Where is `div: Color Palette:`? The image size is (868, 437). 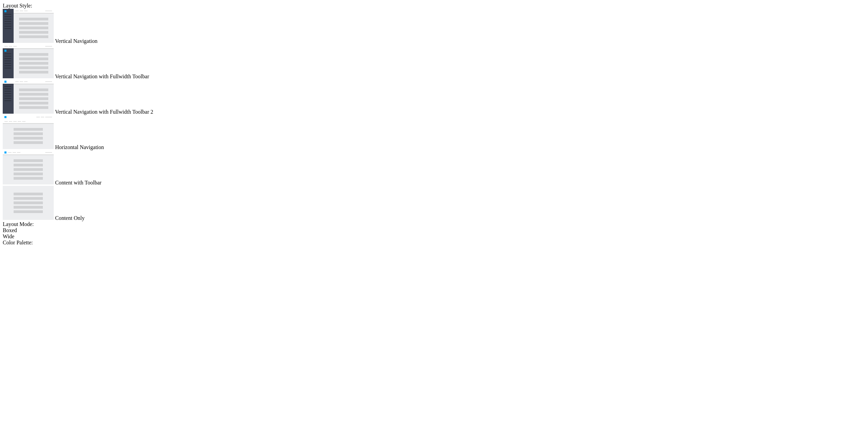
div: Color Palette: is located at coordinates (434, 242).